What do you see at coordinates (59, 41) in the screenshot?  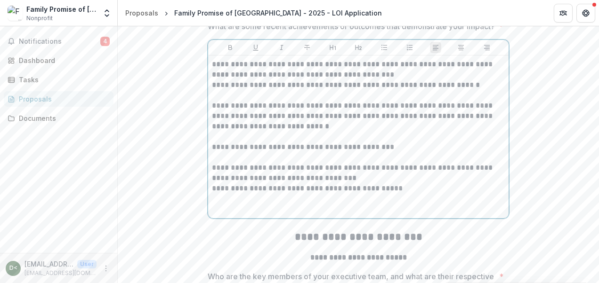 I see `span: Notifications` at bounding box center [59, 41].